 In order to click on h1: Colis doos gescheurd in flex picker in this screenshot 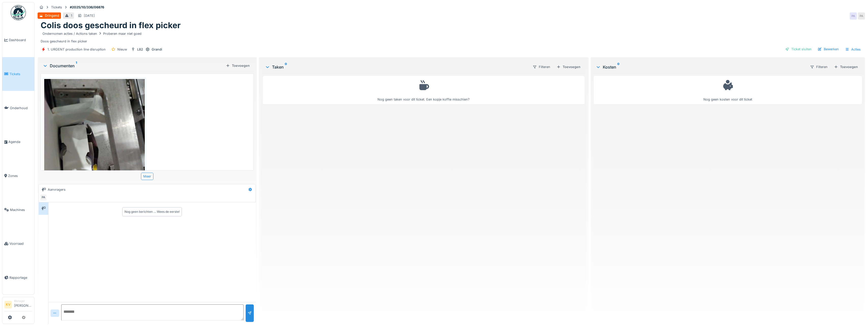, I will do `click(111, 25)`.